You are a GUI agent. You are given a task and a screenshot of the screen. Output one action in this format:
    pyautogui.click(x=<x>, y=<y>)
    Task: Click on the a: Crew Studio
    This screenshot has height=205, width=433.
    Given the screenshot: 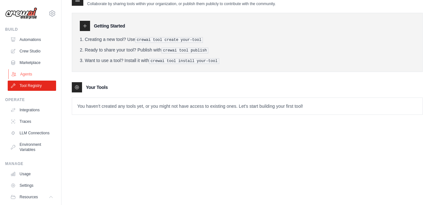 What is the action you would take?
    pyautogui.click(x=32, y=51)
    